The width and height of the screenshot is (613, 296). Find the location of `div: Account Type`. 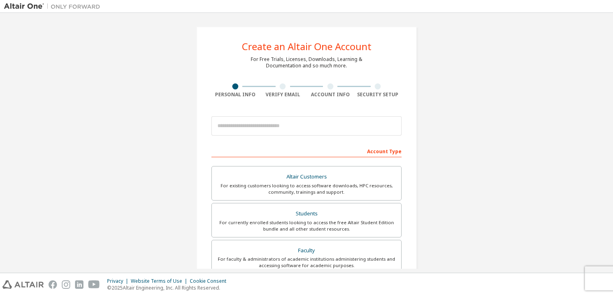

div: Account Type is located at coordinates (306, 151).